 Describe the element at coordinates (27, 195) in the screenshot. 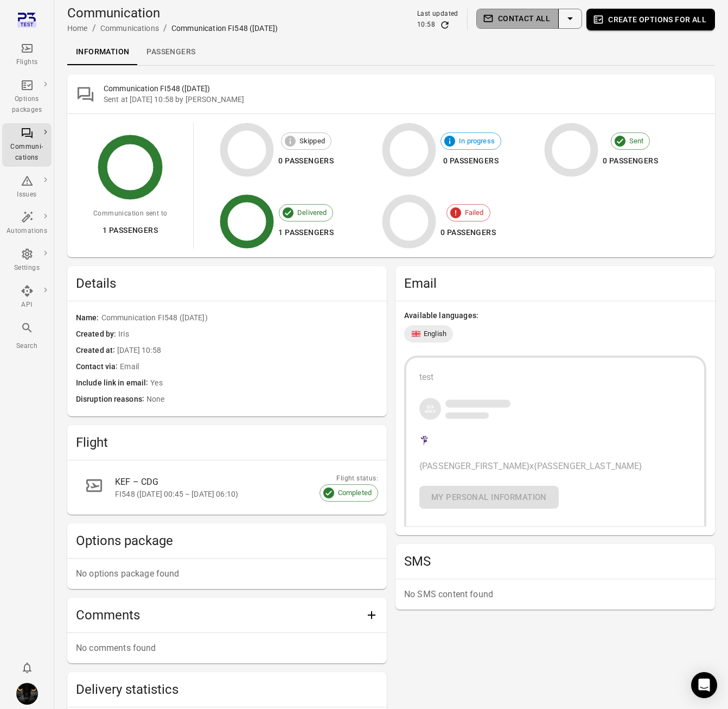

I see `div: Issues` at that location.